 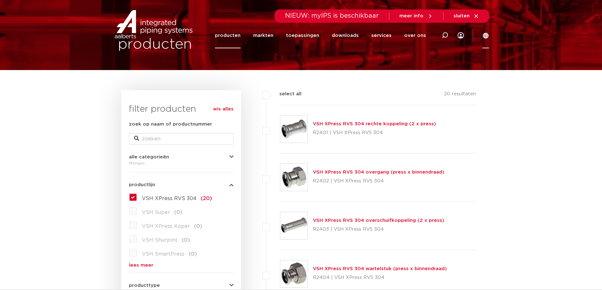 What do you see at coordinates (181, 265) in the screenshot?
I see `a: lees meer` at bounding box center [181, 265].